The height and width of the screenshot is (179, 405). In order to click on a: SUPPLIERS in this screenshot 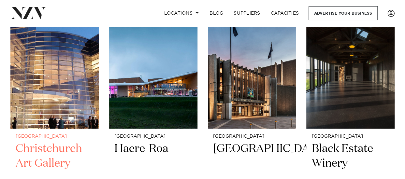, I will do `click(246, 13)`.